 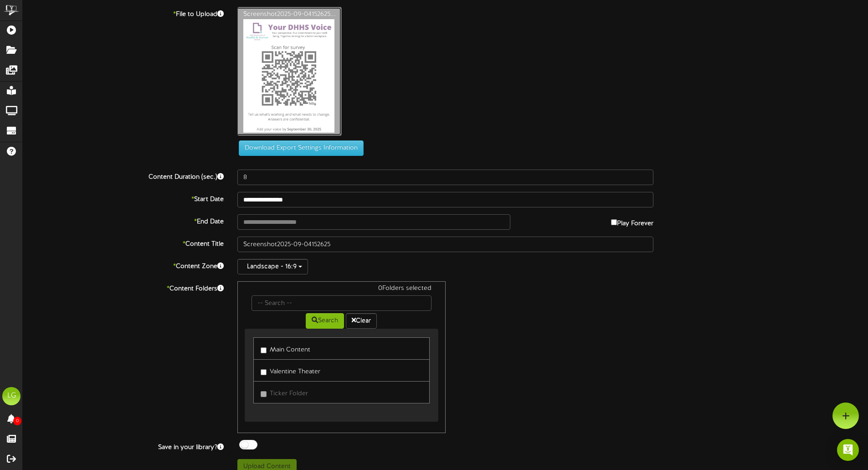 I want to click on label: Content Title, so click(x=123, y=242).